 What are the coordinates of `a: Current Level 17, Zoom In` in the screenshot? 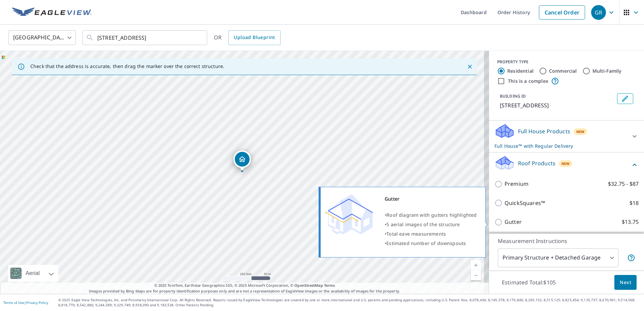 It's located at (476, 265).